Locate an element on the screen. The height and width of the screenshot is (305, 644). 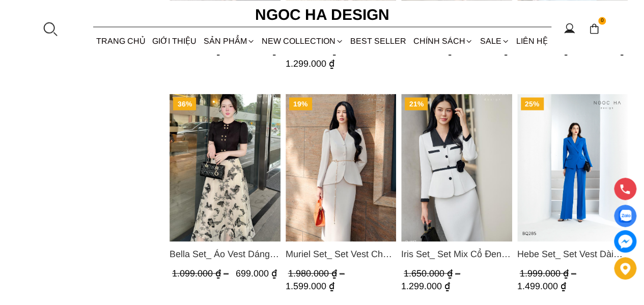
a: Link to Bella Set_ Áo Vest Dáng Lửng Cúc Đồng, Chân Váy Họa Tiết Bướm A990+CV121 is located at coordinates (225, 253).